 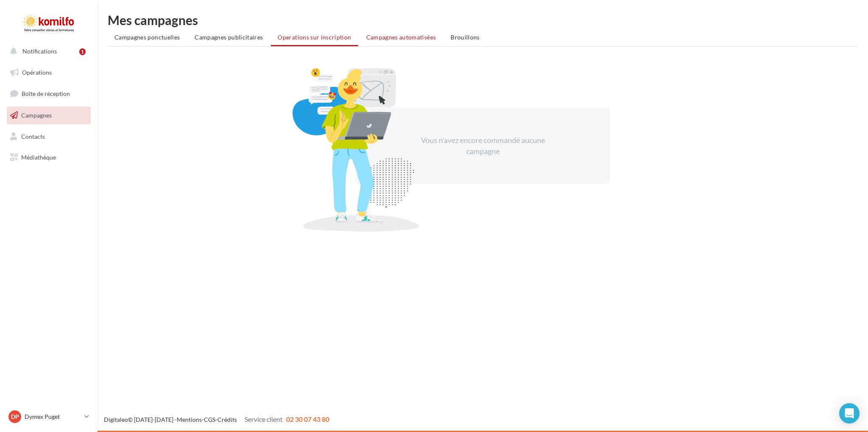 I want to click on span: Campagnes publicitaires, so click(x=228, y=37).